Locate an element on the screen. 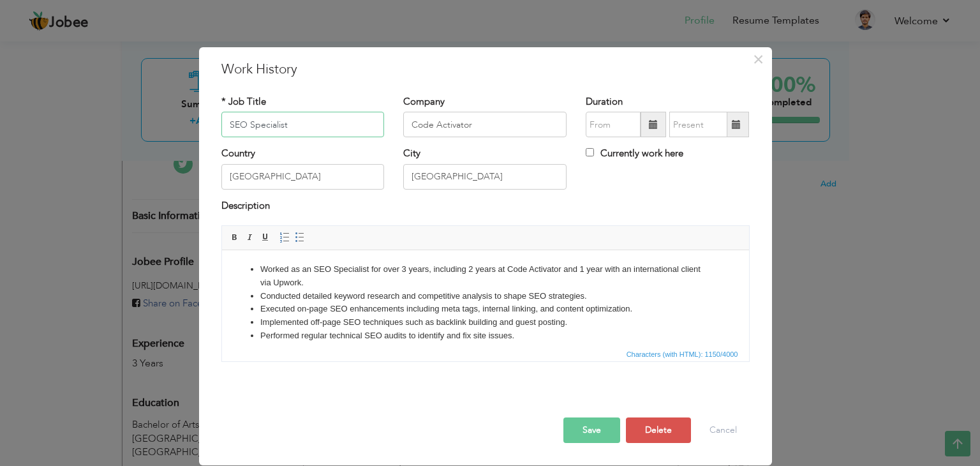 Image resolution: width=980 pixels, height=466 pixels. button: Save is located at coordinates (591, 431).